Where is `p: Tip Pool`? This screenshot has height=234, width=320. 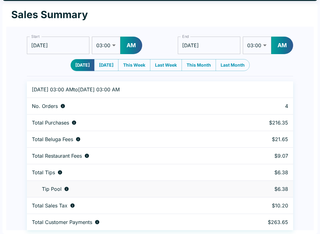
p: Tip Pool is located at coordinates (52, 189).